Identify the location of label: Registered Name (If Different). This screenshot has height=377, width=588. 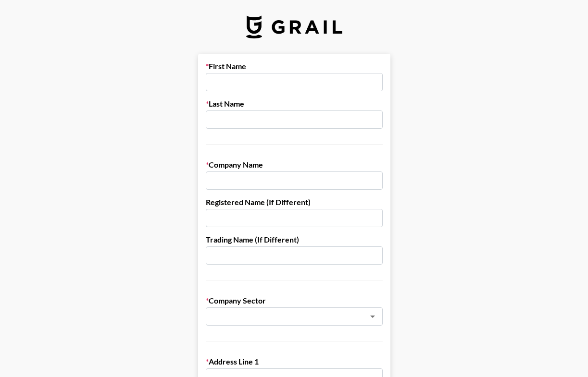
(294, 202).